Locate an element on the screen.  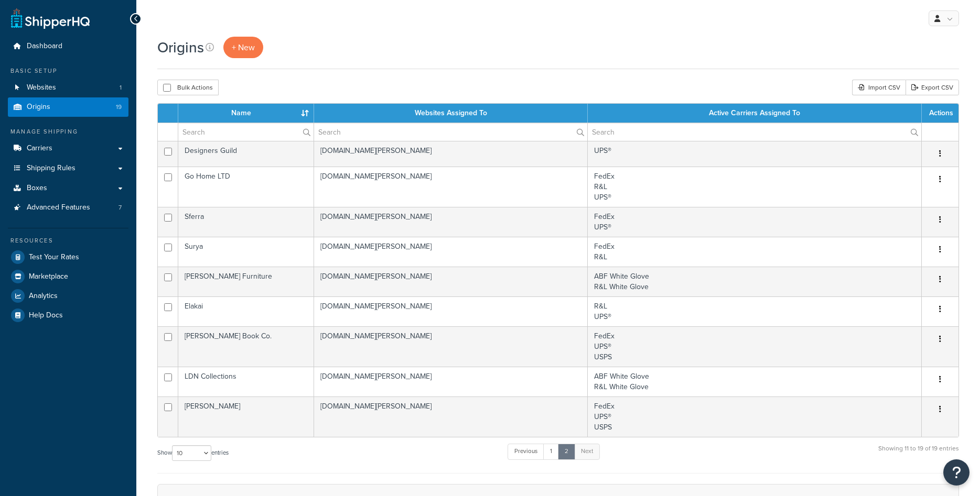
span: Test Your Rates is located at coordinates (54, 257).